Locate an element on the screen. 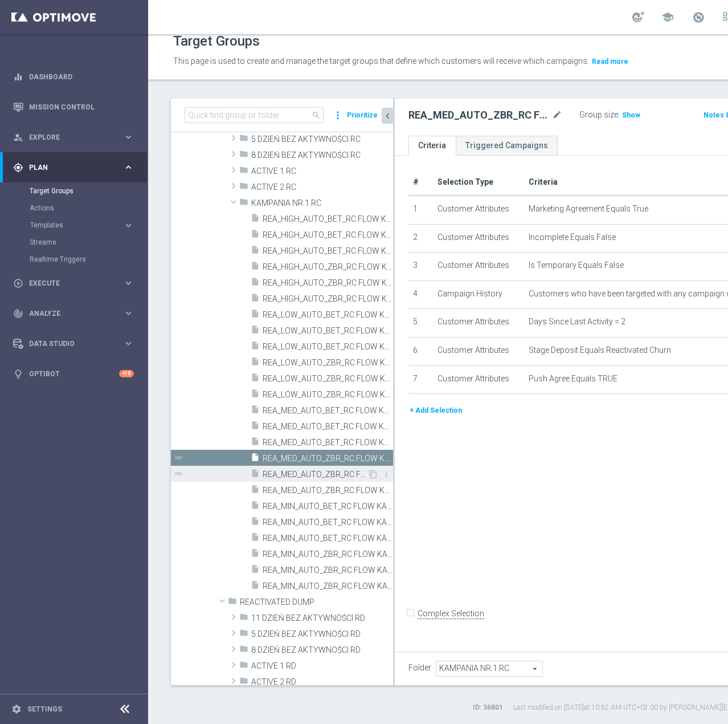 The height and width of the screenshot is (724, 728). i: chevron_left is located at coordinates (387, 116).